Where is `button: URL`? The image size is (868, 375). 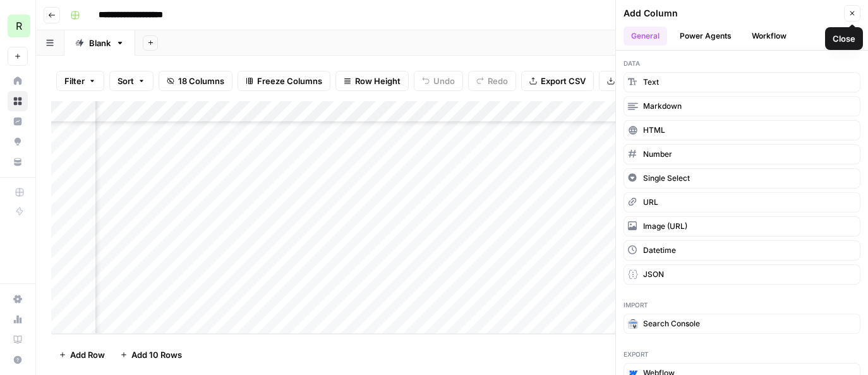
button: URL is located at coordinates (742, 202).